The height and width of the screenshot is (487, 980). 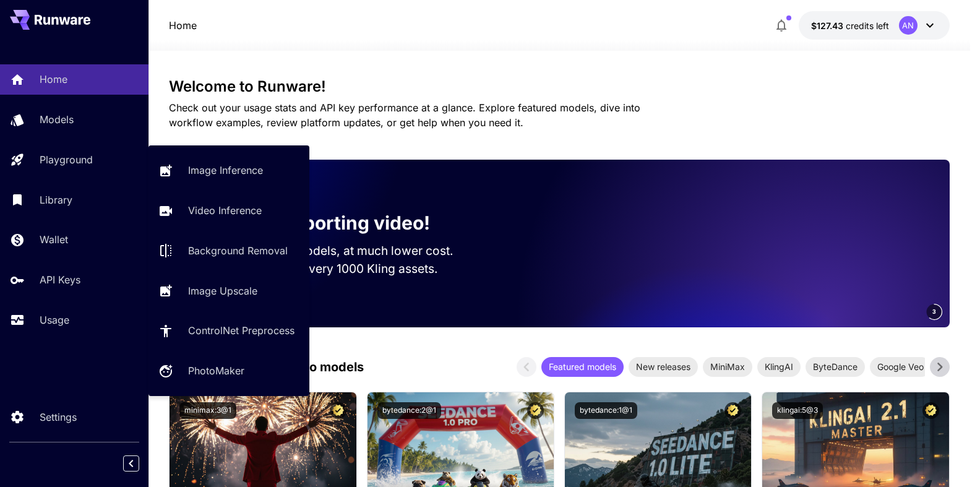 What do you see at coordinates (208, 410) in the screenshot?
I see `button: minimax:3@1` at bounding box center [208, 410].